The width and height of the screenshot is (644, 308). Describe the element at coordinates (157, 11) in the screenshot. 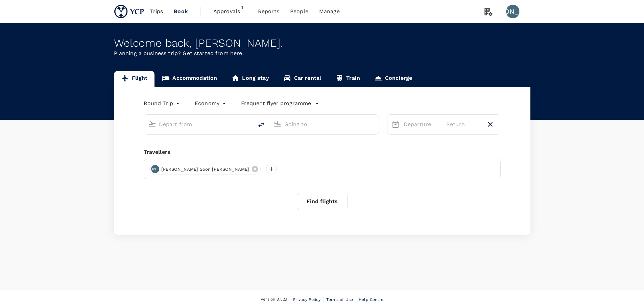

I see `span: Trips` at that location.